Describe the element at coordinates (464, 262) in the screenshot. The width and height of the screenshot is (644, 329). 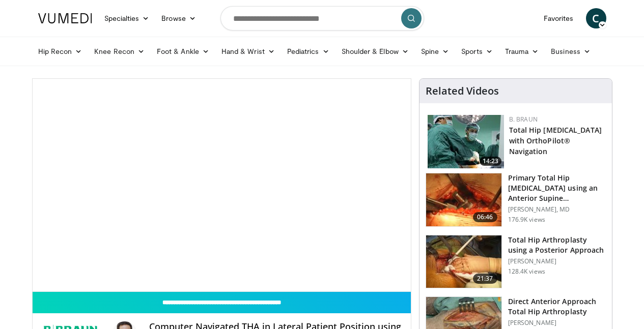
I see `img: 286987_0000_1.png.150x105_q85_crop-smart_upscale.jpg` at that location.